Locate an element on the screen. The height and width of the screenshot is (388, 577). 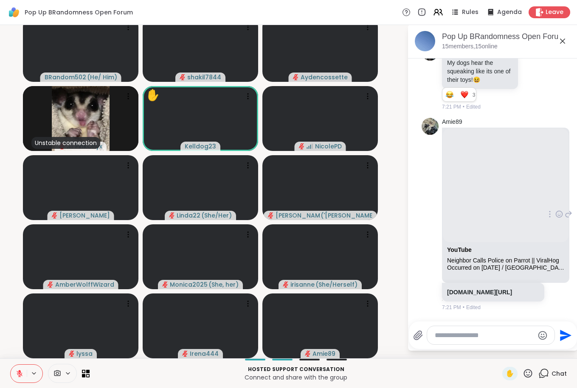
span: Leave is located at coordinates (554, 12).